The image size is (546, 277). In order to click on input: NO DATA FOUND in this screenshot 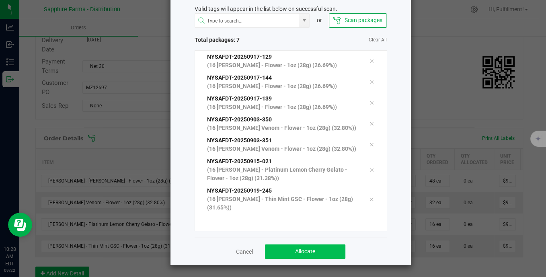, I will do `click(247, 21)`.